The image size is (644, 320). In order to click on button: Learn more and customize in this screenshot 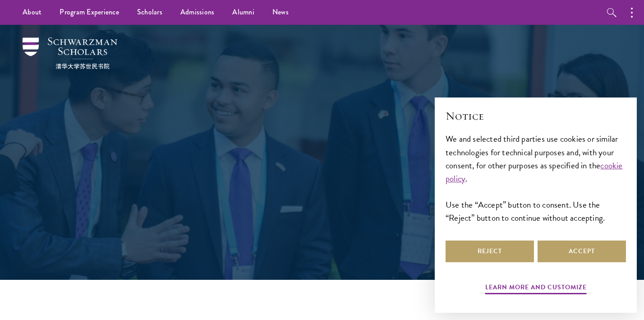, I will do `click(536, 289)`.